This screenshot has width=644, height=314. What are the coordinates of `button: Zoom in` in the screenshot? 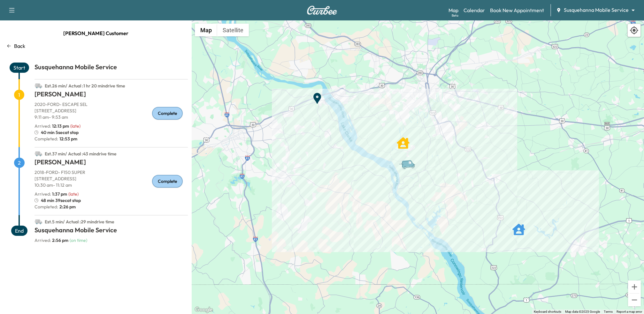 It's located at (634, 287).